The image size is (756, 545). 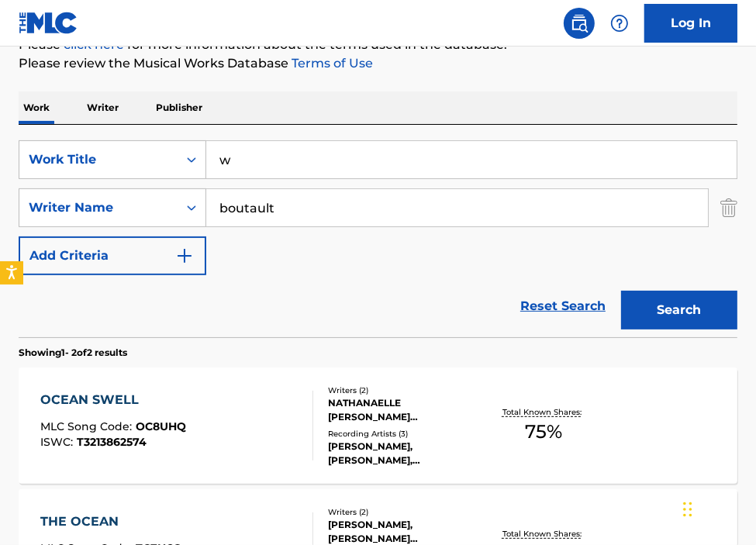 I want to click on p: Work, so click(x=37, y=108).